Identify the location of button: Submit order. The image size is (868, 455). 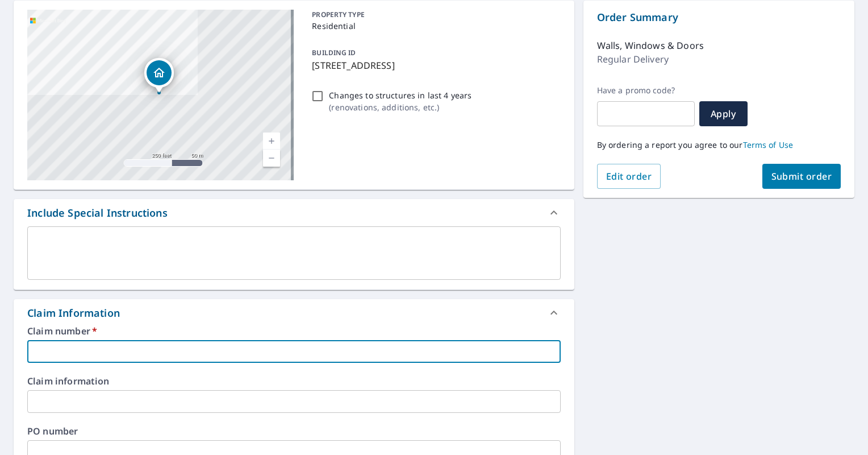
(801, 177).